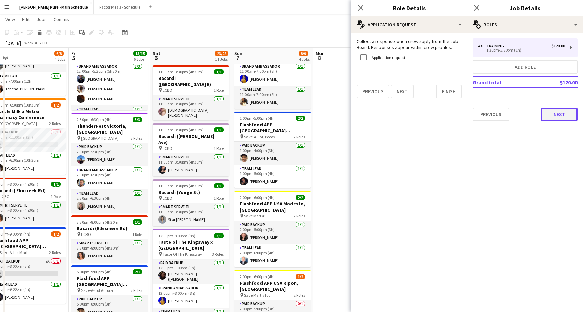 The width and height of the screenshot is (583, 312). I want to click on span: 11:00am-3:30pm (4h30m), so click(181, 72).